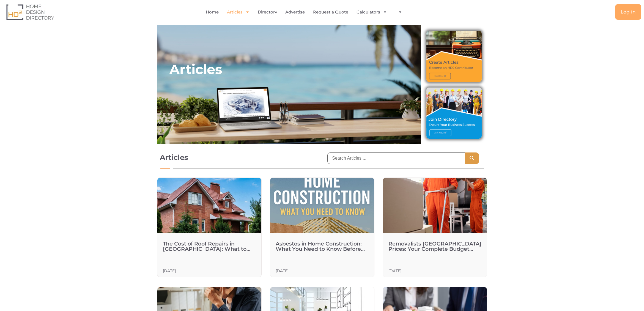 This screenshot has width=644, height=311. What do you see at coordinates (396, 158) in the screenshot?
I see `input: Search Articles....` at bounding box center [396, 158].